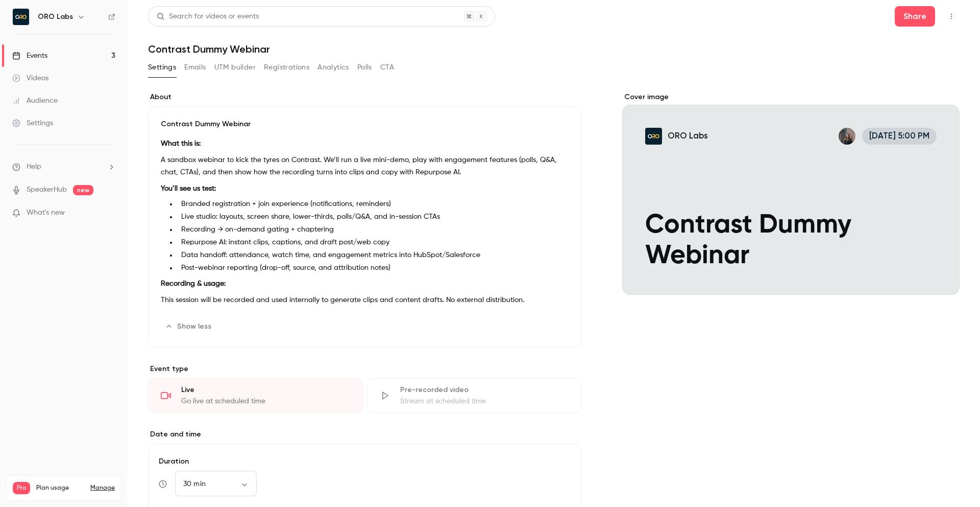 This screenshot has height=507, width=980. What do you see at coordinates (365, 97) in the screenshot?
I see `label: About` at bounding box center [365, 97].